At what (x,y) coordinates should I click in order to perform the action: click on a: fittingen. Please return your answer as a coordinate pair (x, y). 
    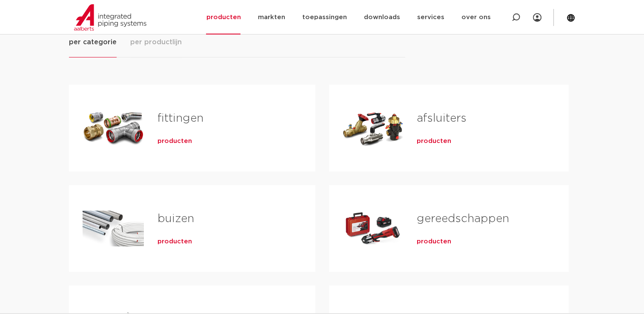
    Looking at the image, I should click on (181, 118).